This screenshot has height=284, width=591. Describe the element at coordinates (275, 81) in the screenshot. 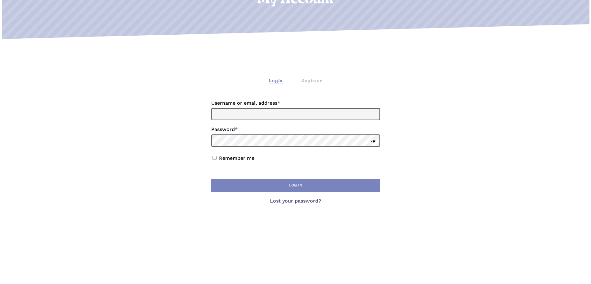

I see `div: Login` at that location.